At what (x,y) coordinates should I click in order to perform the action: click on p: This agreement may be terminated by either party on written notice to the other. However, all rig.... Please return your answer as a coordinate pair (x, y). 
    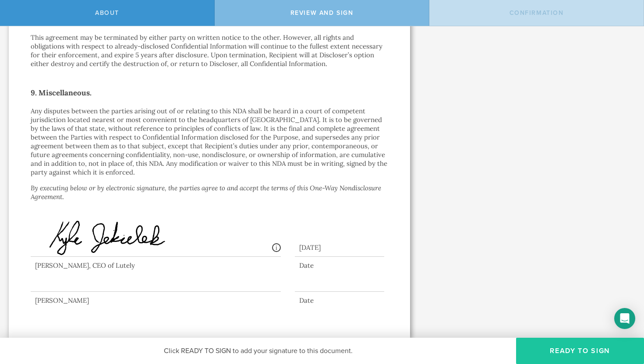
    Looking at the image, I should click on (209, 51).